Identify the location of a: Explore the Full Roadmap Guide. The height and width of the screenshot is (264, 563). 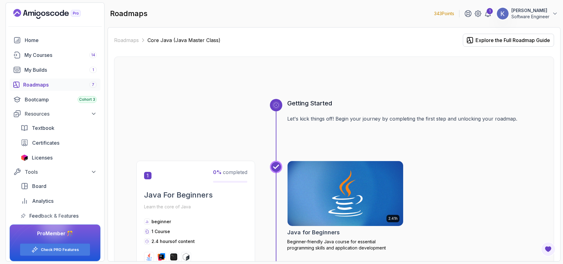
(508, 40).